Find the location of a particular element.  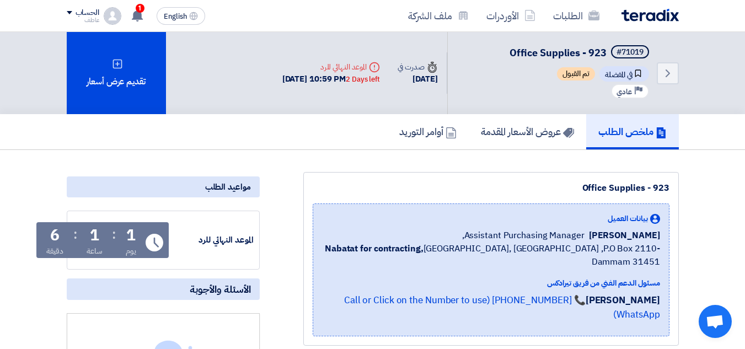

div: 6 is located at coordinates (55, 235).